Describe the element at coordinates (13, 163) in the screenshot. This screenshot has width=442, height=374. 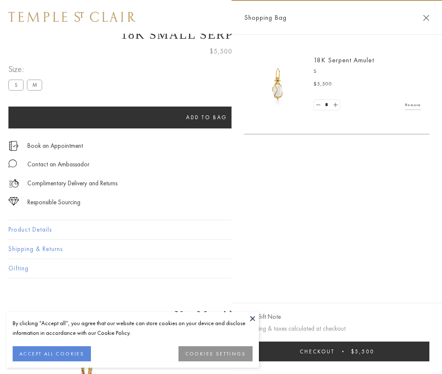
I see `img: MessageIcon-01_2.svg` at that location.